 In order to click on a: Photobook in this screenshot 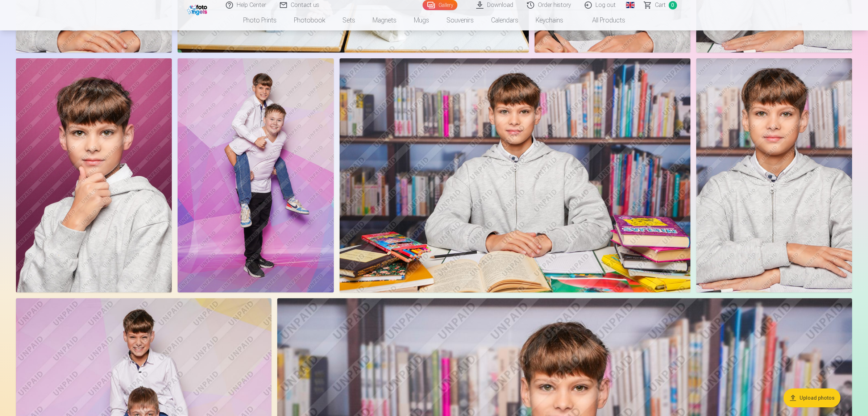, I will do `click(310, 20)`.